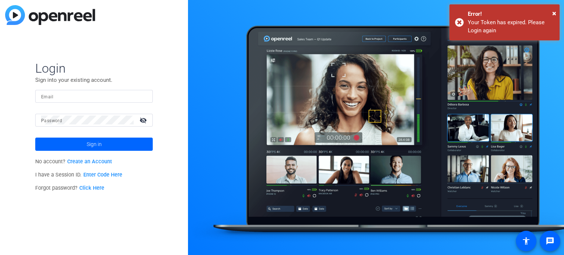 The width and height of the screenshot is (564, 255). What do you see at coordinates (47, 97) in the screenshot?
I see `mat-label: Email` at bounding box center [47, 97].